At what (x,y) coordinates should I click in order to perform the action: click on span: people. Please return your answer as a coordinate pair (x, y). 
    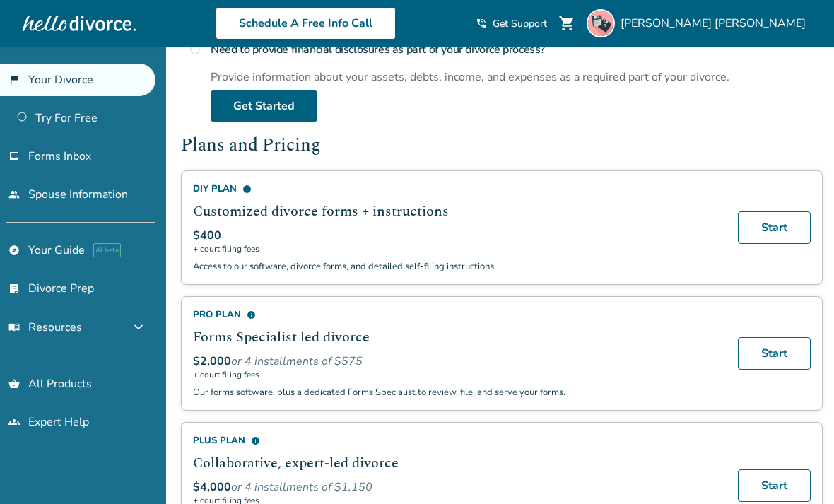
    Looking at the image, I should click on (14, 194).